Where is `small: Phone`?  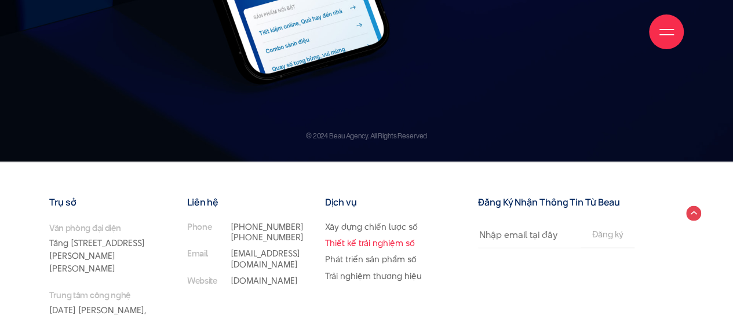 small: Phone is located at coordinates (199, 227).